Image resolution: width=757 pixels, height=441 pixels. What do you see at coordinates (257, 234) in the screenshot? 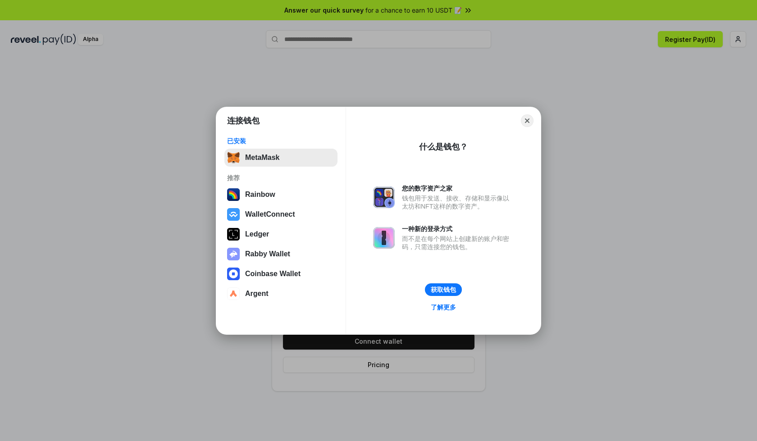
I see `div: Ledger` at bounding box center [257, 234].